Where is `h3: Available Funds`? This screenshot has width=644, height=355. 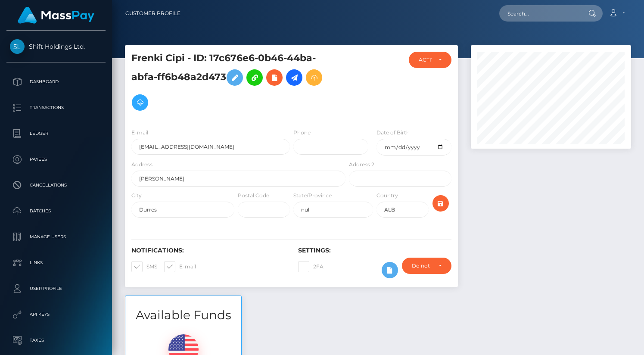 h3: Available Funds is located at coordinates (183, 315).